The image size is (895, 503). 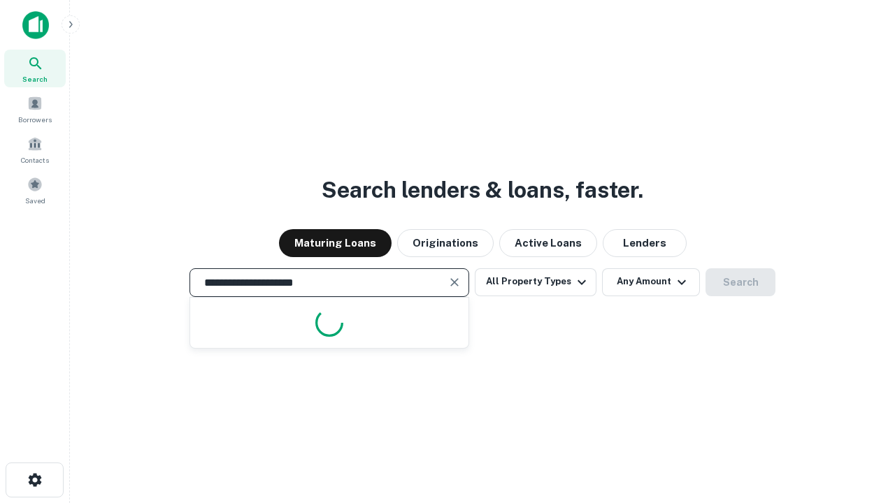 What do you see at coordinates (35, 201) in the screenshot?
I see `span: Saved` at bounding box center [35, 201].